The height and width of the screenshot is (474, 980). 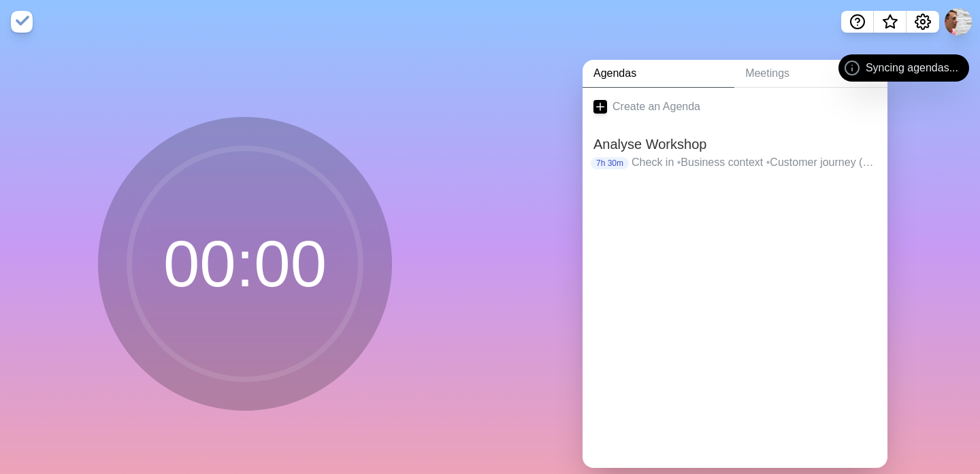 I want to click on a: Agendas, so click(x=658, y=74).